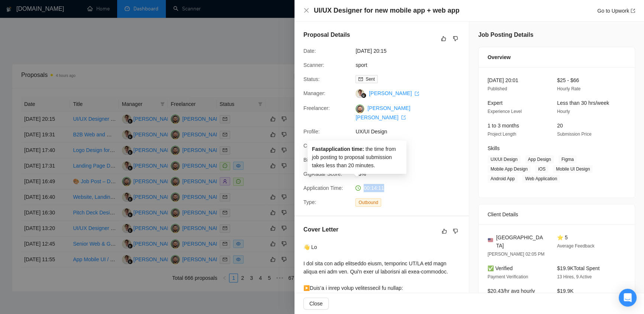 This screenshot has width=644, height=314. I want to click on span: Date:, so click(309, 51).